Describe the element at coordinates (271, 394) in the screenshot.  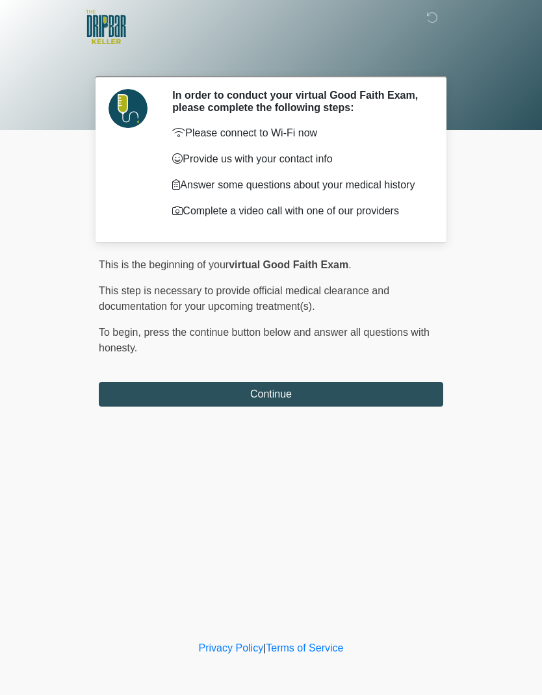
I see `button: Continue` at that location.